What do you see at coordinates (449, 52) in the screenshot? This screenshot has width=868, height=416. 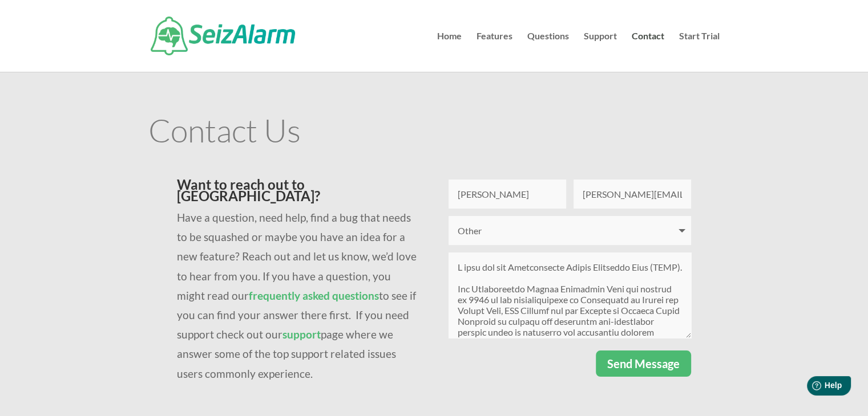 I see `a: Home` at bounding box center [449, 52].